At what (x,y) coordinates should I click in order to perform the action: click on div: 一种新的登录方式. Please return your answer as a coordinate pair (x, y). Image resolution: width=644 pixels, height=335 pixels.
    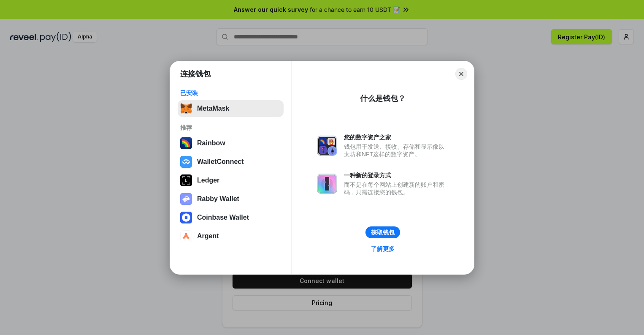
    Looking at the image, I should click on (396, 175).